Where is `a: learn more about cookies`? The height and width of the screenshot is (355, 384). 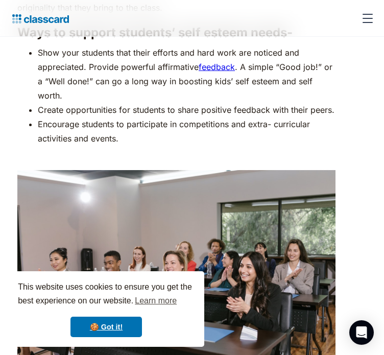
a: learn more about cookies is located at coordinates (156, 301).